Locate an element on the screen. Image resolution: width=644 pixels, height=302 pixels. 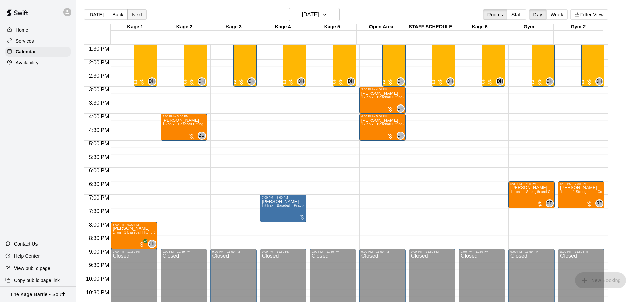
div: Kage 3 is located at coordinates (234, 27).